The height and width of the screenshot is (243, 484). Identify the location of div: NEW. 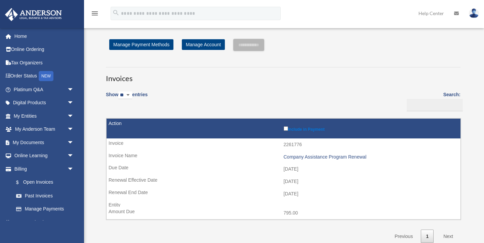
(46, 76).